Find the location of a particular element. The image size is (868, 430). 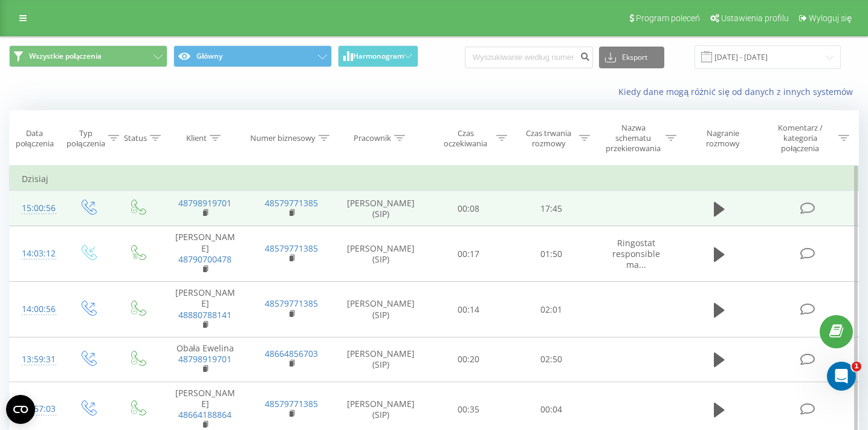

div: 13:59:31 is located at coordinates (36, 359).